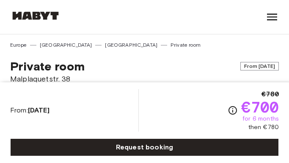 This screenshot has width=289, height=163. Describe the element at coordinates (270, 94) in the screenshot. I see `span: €780` at that location.